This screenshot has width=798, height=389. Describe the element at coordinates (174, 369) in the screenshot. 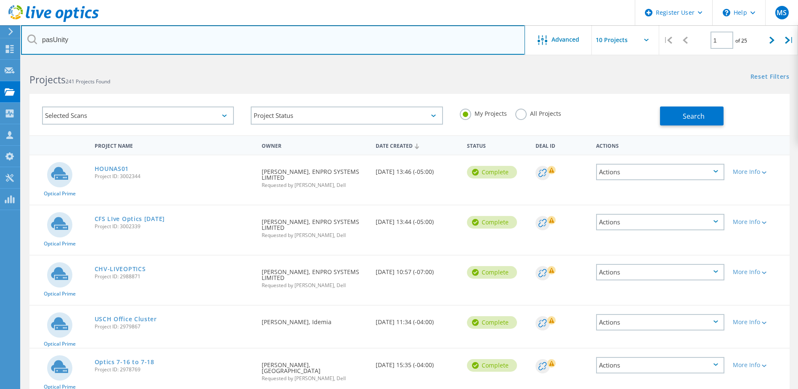

I see `span: Project ID: 2978769` at that location.